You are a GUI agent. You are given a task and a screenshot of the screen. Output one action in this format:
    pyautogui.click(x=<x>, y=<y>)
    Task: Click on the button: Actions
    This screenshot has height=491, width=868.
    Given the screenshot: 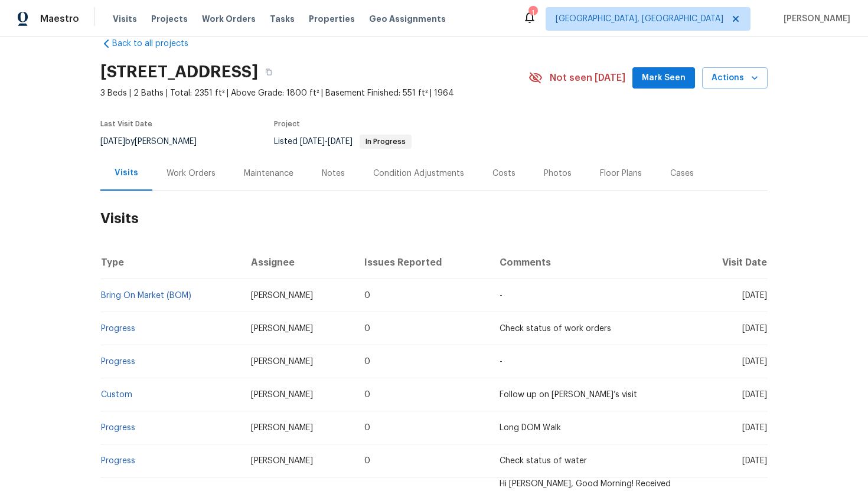 What is the action you would take?
    pyautogui.click(x=734, y=78)
    